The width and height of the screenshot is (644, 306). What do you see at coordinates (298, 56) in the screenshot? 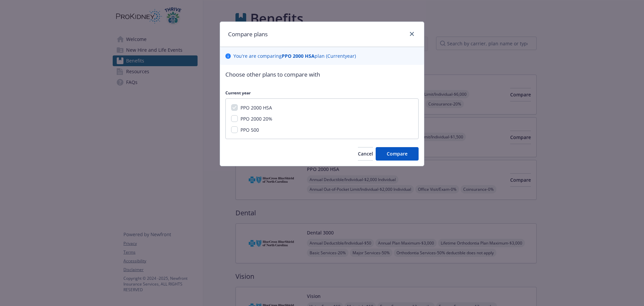
I see `b: PPO 2000 HSA` at bounding box center [298, 56].